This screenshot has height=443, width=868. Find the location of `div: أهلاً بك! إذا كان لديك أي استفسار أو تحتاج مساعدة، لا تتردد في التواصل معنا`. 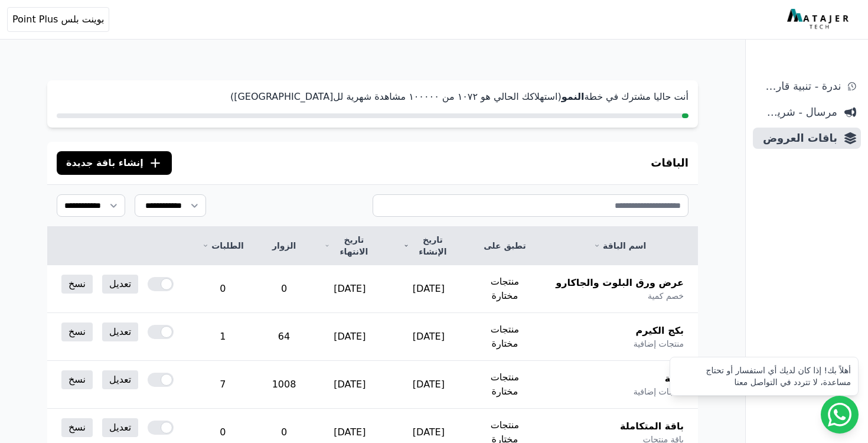

div: أهلاً بك! إذا كان لديك أي استفسار أو تحتاج مساعدة، لا تتردد في التواصل معنا is located at coordinates (764, 377).